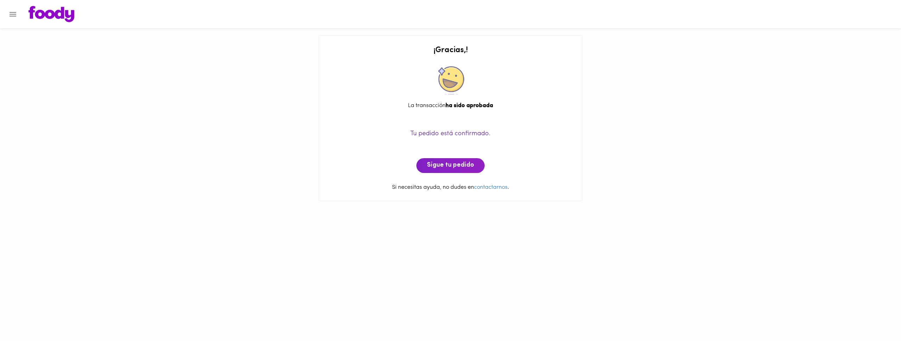  I want to click on div: La transacción, so click(450, 106).